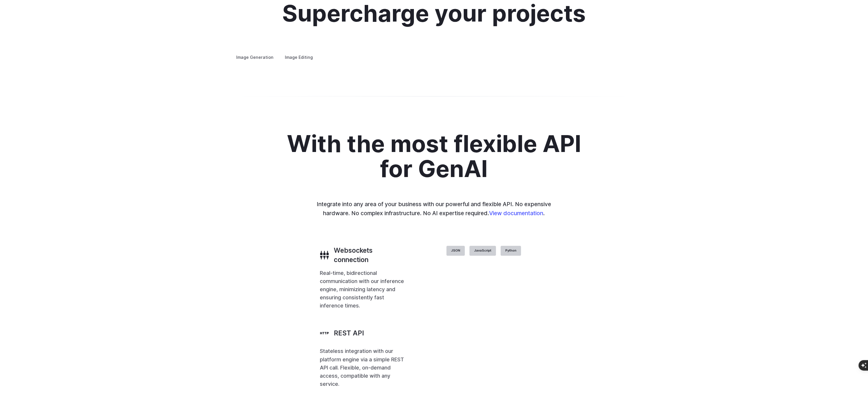  What do you see at coordinates (299, 57) in the screenshot?
I see `label: Image Editing` at bounding box center [299, 57].